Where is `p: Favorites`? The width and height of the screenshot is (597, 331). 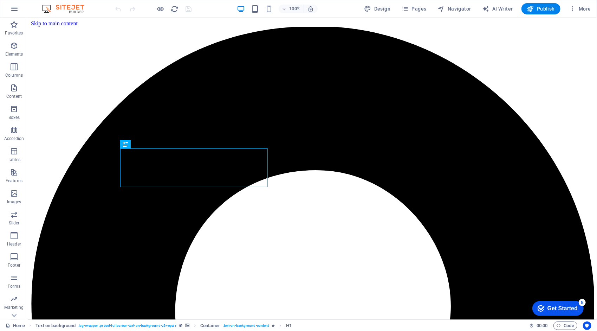
p: Favorites is located at coordinates (14, 33).